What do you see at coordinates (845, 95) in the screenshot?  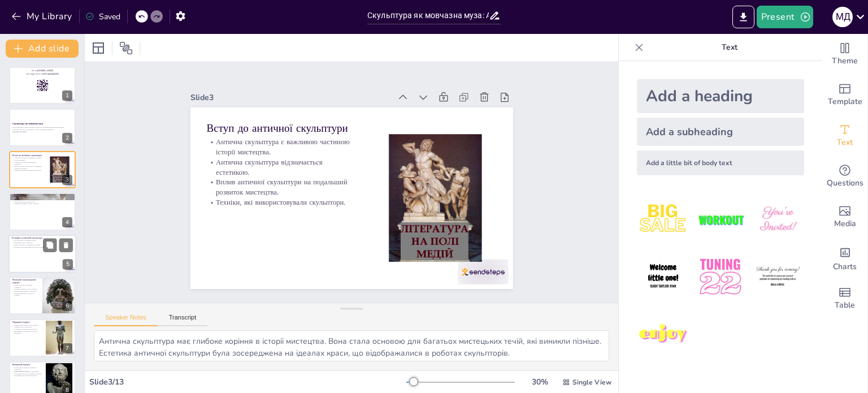 I see `div: Add ready made slides` at bounding box center [845, 95].